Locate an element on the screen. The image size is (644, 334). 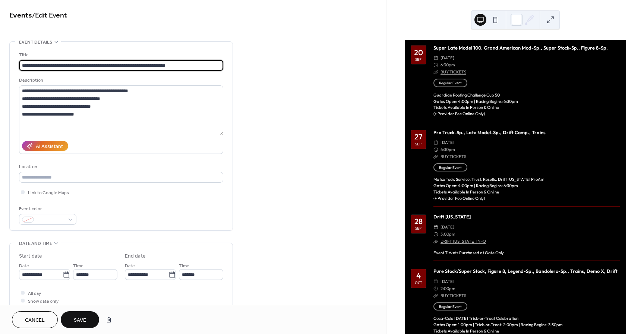
div: 27 is located at coordinates (418, 137).